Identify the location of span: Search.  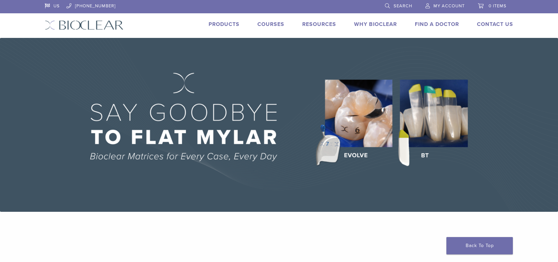
(403, 6).